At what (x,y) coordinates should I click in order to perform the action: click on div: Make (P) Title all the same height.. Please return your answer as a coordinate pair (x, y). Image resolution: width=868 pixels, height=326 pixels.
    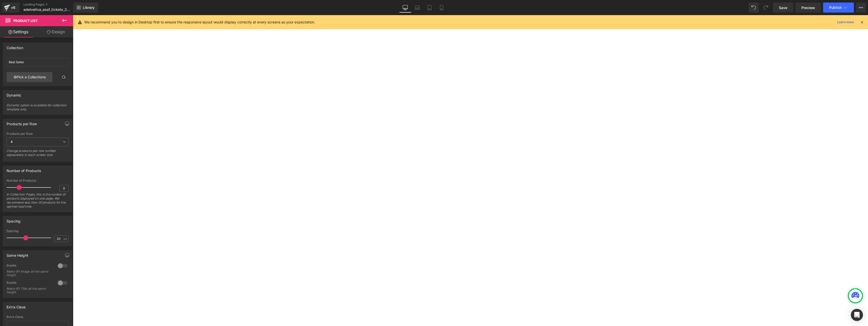
    Looking at the image, I should click on (29, 291).